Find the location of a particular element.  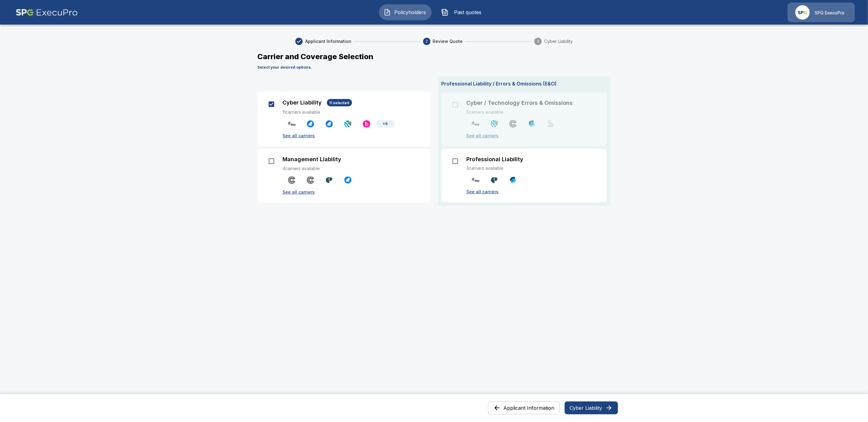

p: Select your desired options. is located at coordinates (434, 67).